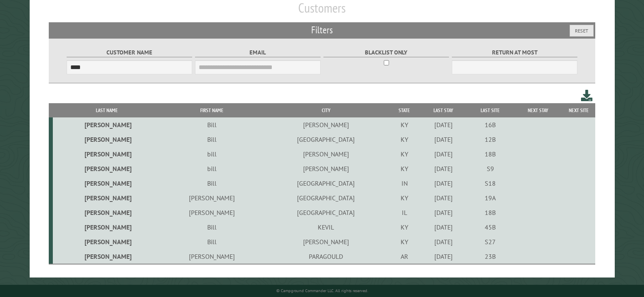 The width and height of the screenshot is (644, 297). What do you see at coordinates (405, 213) in the screenshot?
I see `td: IL` at bounding box center [405, 213].